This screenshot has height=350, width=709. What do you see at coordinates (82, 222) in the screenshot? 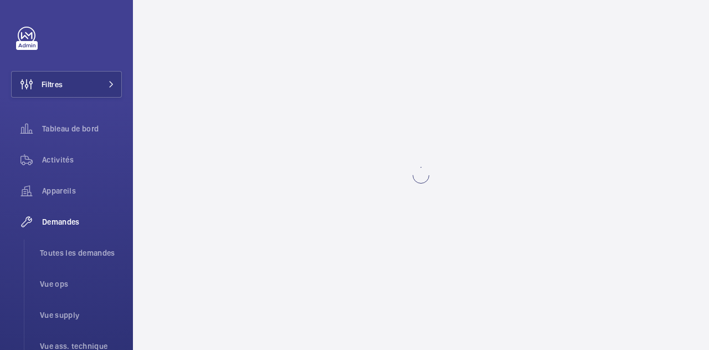
I see `span: Demandes` at bounding box center [82, 222].